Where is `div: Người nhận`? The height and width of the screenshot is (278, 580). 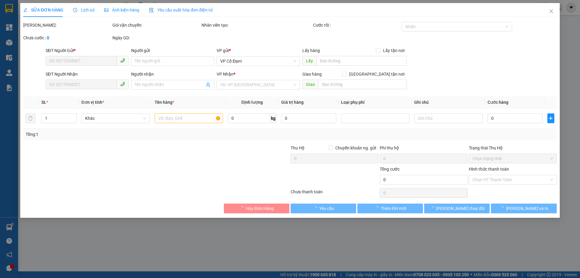 div: Người nhận is located at coordinates (172, 74).